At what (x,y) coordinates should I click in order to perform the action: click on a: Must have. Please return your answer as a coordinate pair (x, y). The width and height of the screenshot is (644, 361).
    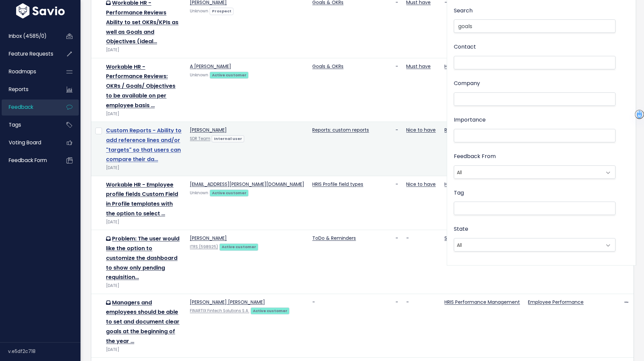
    Looking at the image, I should click on (418, 66).